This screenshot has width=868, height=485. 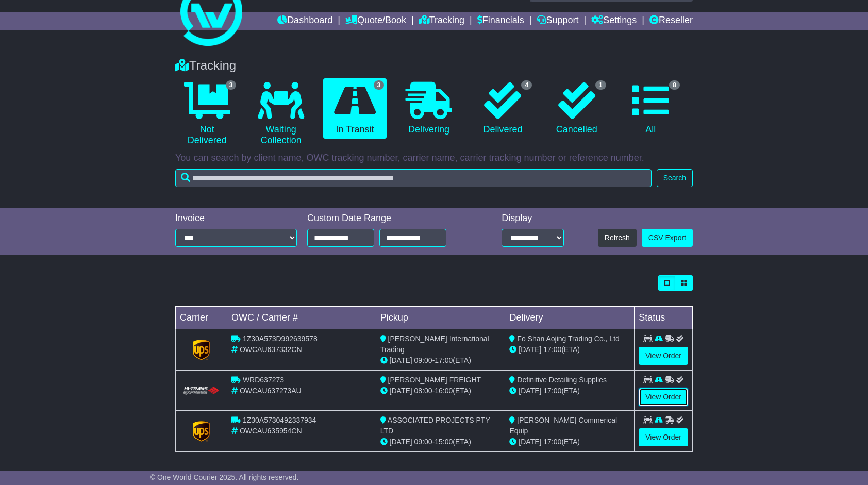 I want to click on span: © One World Courier 2025. All rights reserved., so click(x=224, y=477).